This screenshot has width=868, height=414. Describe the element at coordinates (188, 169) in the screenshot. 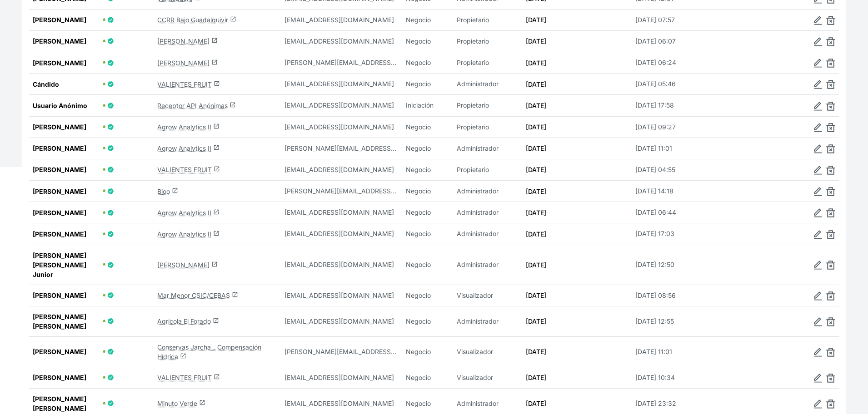

I see `a: VALIENTES FRUITlaunch` at that location.